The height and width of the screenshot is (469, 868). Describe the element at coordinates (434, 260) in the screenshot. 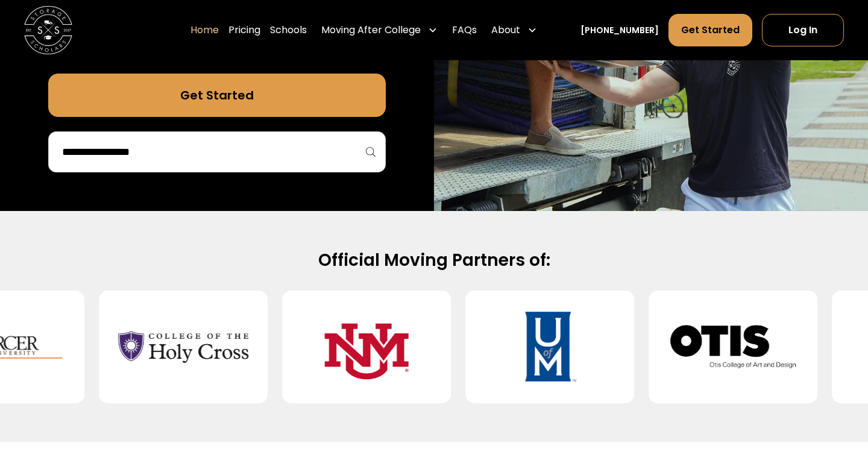

I see `h2: Official Moving Partners of:` at that location.